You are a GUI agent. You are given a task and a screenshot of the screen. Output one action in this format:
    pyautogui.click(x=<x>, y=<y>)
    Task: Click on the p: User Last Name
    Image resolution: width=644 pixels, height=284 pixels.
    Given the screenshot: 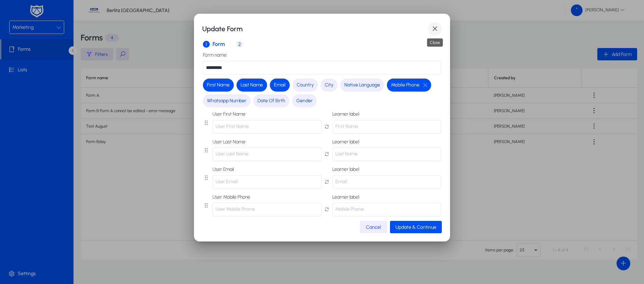 What is the action you would take?
    pyautogui.click(x=267, y=154)
    